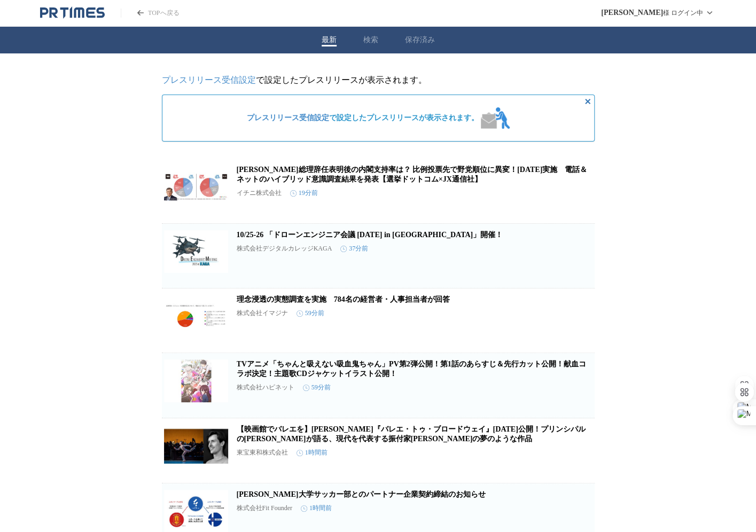  What do you see at coordinates (363, 118) in the screenshot?
I see `span: で設定したプレスリリースが表示されます。` at bounding box center [363, 118].